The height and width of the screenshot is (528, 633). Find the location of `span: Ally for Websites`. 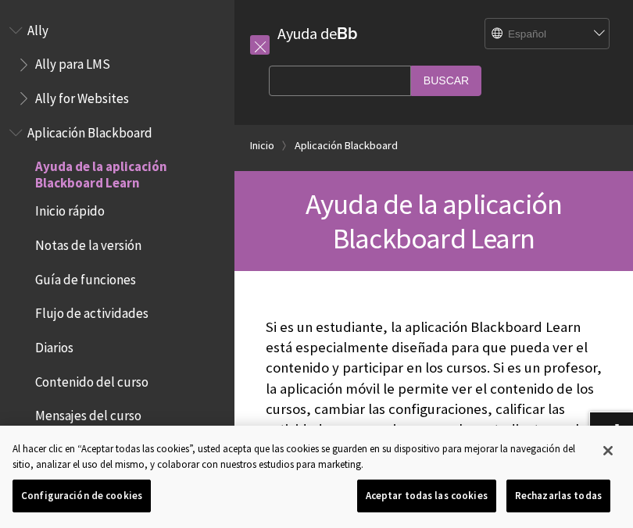

span: Ally for Websites is located at coordinates (82, 95).